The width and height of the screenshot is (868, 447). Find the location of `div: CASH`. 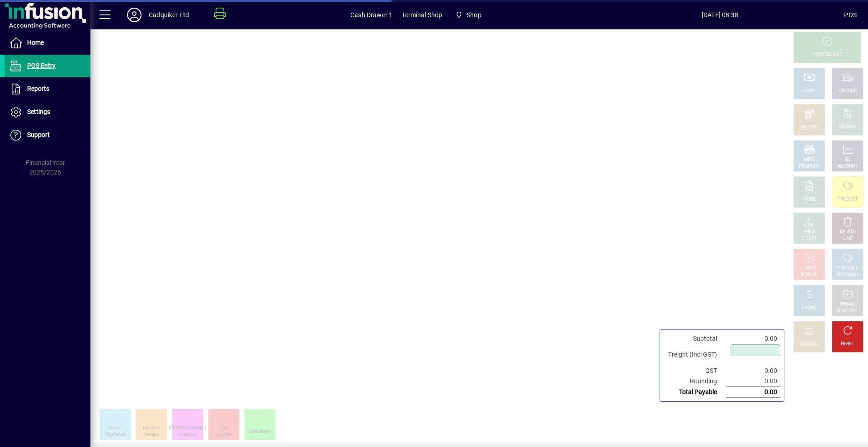

div: CASH is located at coordinates (810, 91).